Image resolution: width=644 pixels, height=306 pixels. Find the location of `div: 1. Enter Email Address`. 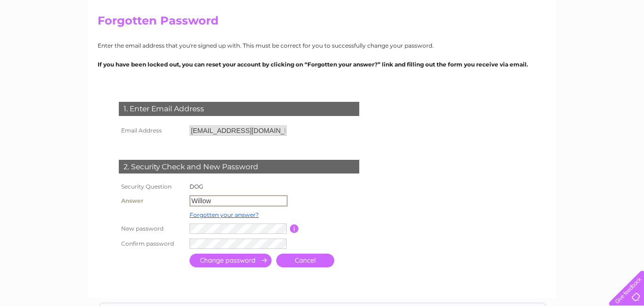

div: 1. Enter Email Address is located at coordinates (239, 109).